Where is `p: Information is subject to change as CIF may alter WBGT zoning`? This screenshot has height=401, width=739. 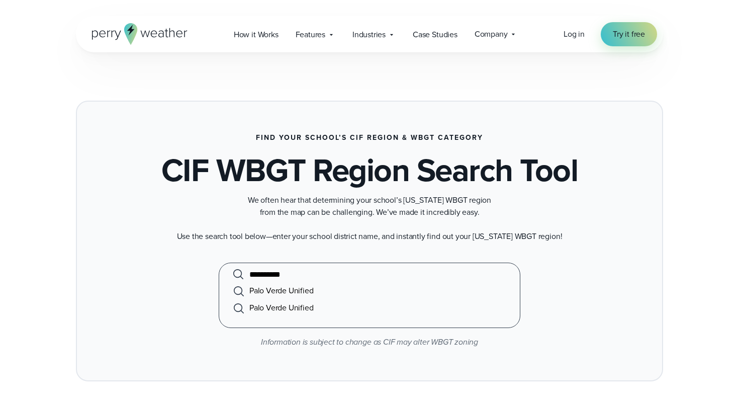
p: Information is subject to change as CIF may alter WBGT zoning is located at coordinates (369, 342).